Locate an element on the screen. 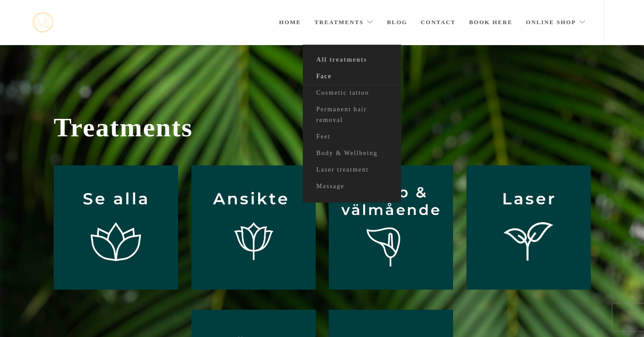 The image size is (644, 337). font: Contact is located at coordinates (438, 22).